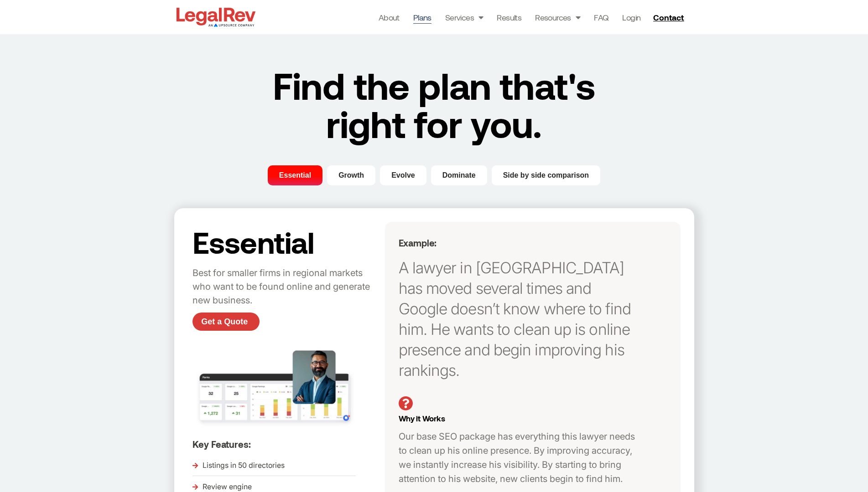  What do you see at coordinates (242, 466) in the screenshot?
I see `span: Listings in 50 directories` at bounding box center [242, 466].